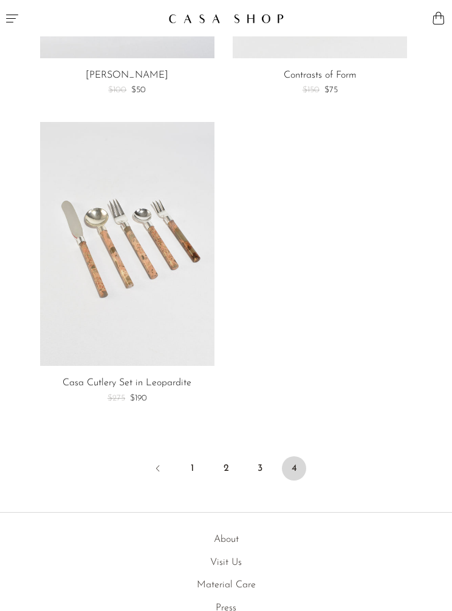 Image resolution: width=452 pixels, height=611 pixels. I want to click on a: 1, so click(192, 469).